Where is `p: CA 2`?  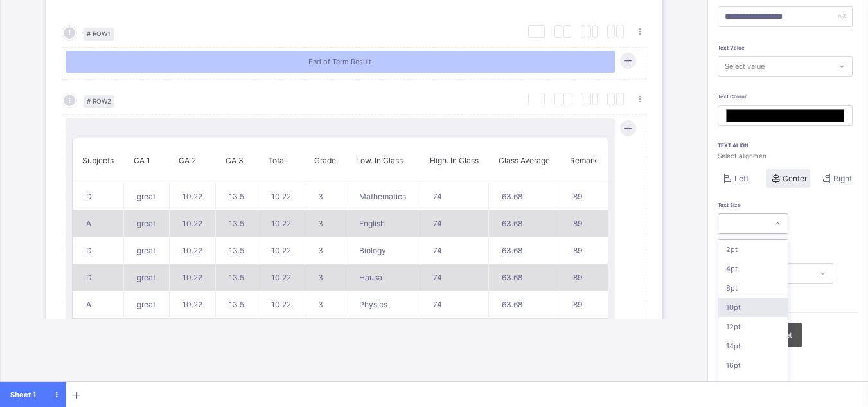
p: CA 2 is located at coordinates (192, 160).